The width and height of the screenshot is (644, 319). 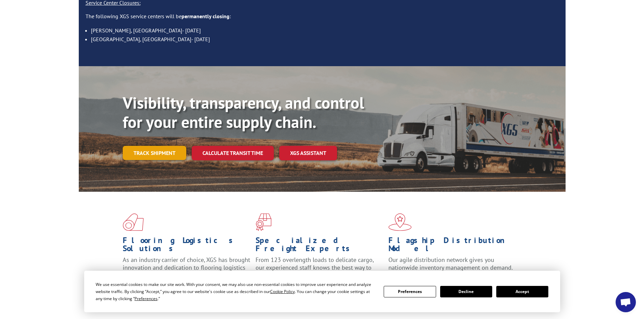 What do you see at coordinates (308, 153) in the screenshot?
I see `a: XGS ASSISTANT` at bounding box center [308, 153].